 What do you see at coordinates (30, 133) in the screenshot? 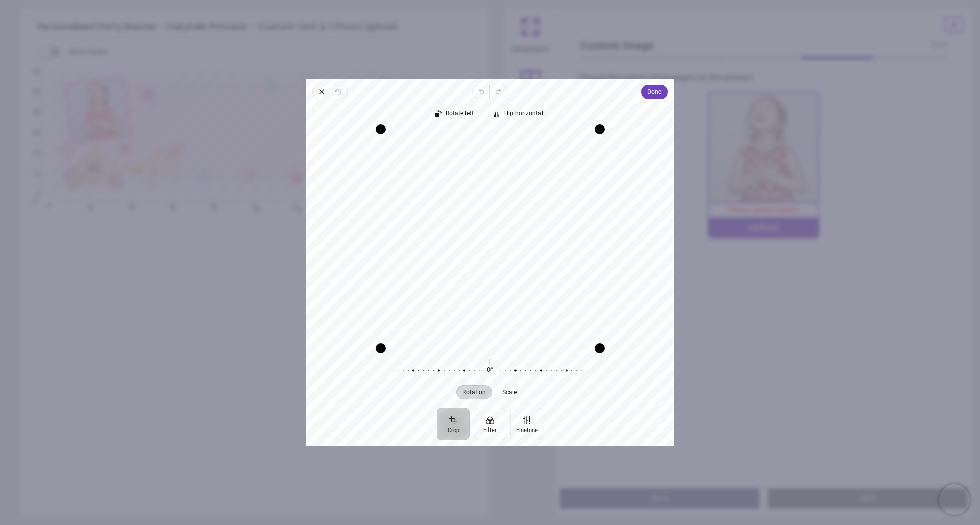
I see `span: 30` at bounding box center [30, 133].